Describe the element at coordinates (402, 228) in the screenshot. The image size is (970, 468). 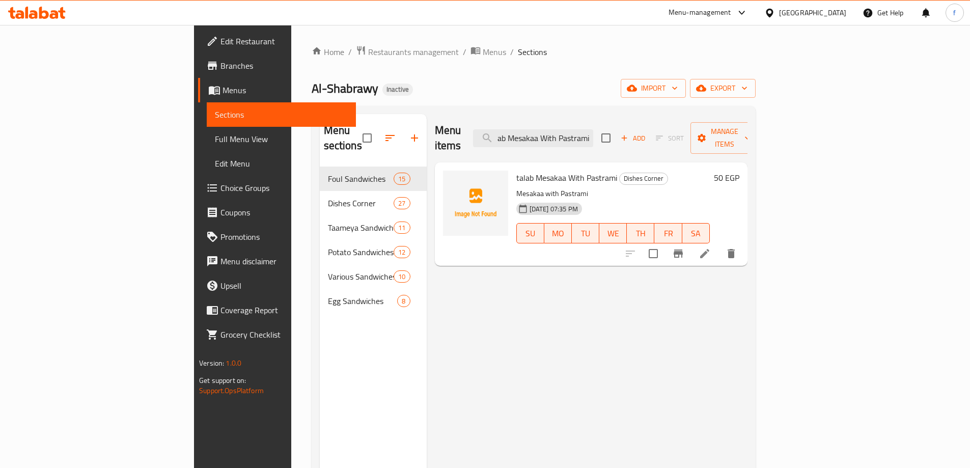
I see `span: 11` at that location.